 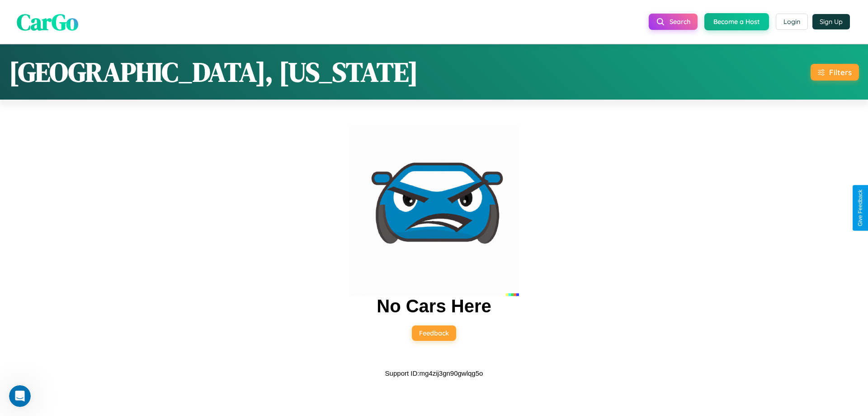 What do you see at coordinates (736, 21) in the screenshot?
I see `button: Become a Host` at bounding box center [736, 21].